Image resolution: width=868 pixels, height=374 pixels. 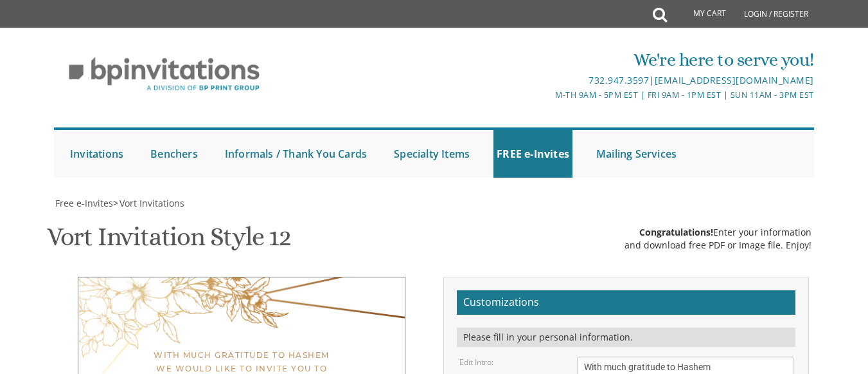 I want to click on label: Edit Intro:, so click(x=476, y=361).